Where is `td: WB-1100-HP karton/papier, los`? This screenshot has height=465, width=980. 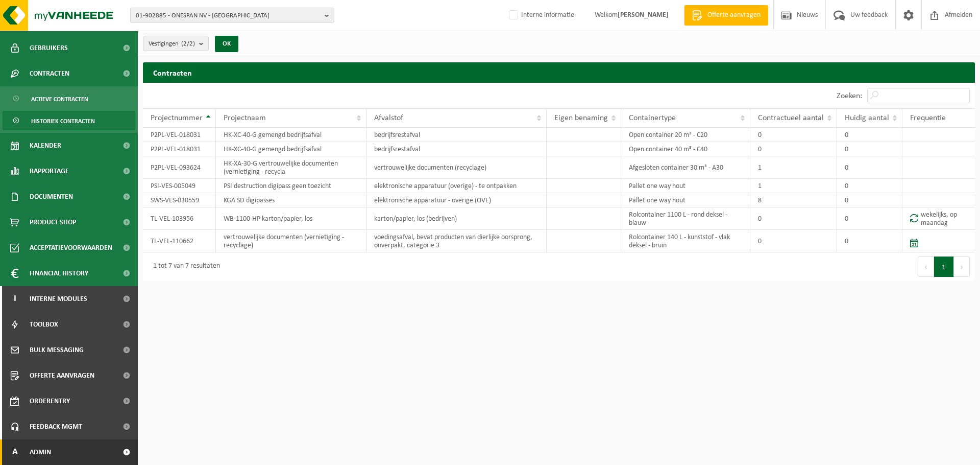
td: WB-1100-HP karton/papier, los is located at coordinates (291, 219).